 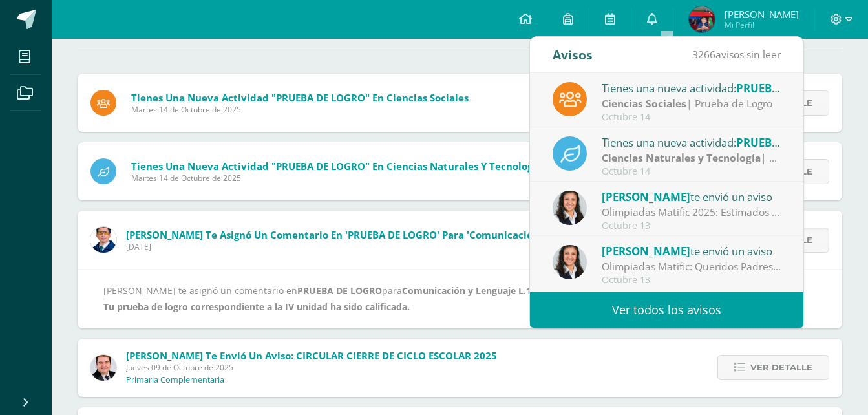 What do you see at coordinates (762, 24) in the screenshot?
I see `span: Mi Perfil` at bounding box center [762, 24].